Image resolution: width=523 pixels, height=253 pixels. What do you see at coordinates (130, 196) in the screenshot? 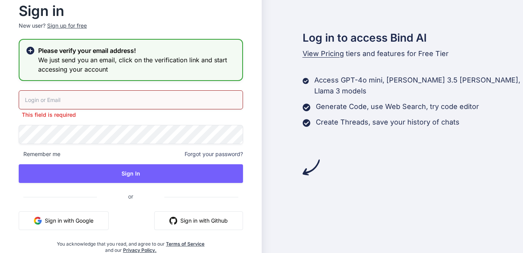
I see `span: or` at bounding box center [130, 196].